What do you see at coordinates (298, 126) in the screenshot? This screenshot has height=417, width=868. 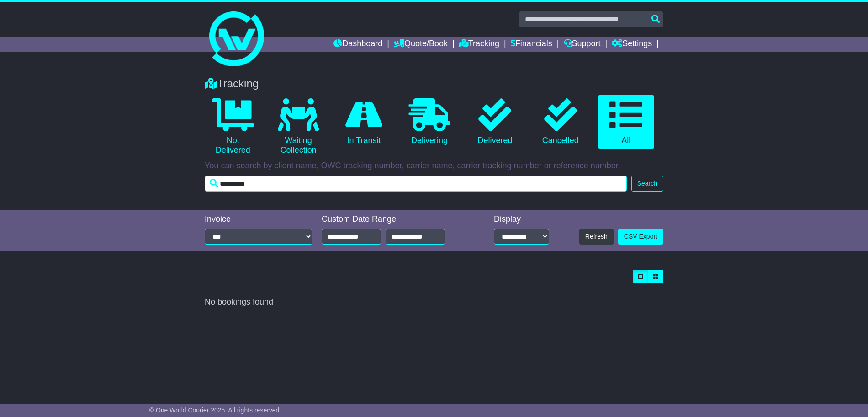 I see `a: Waiting Collection` at bounding box center [298, 126].